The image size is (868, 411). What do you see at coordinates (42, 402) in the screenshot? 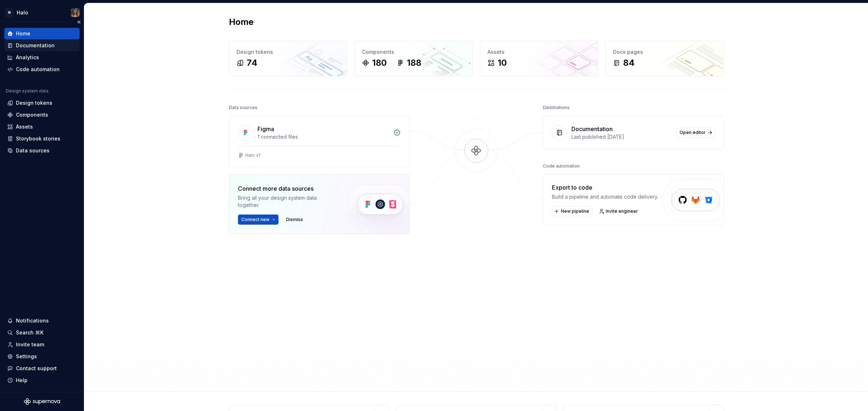
I see `a: Supernova Logo` at bounding box center [42, 402].